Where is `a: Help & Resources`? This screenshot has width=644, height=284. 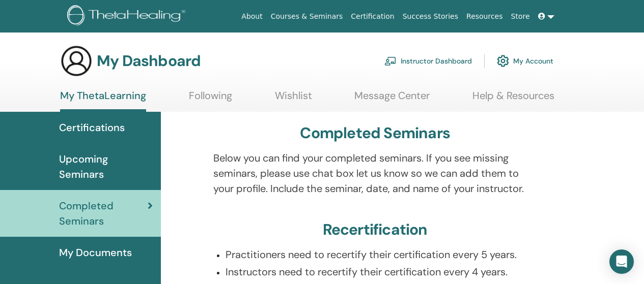 a: Help & Resources is located at coordinates (513, 99).